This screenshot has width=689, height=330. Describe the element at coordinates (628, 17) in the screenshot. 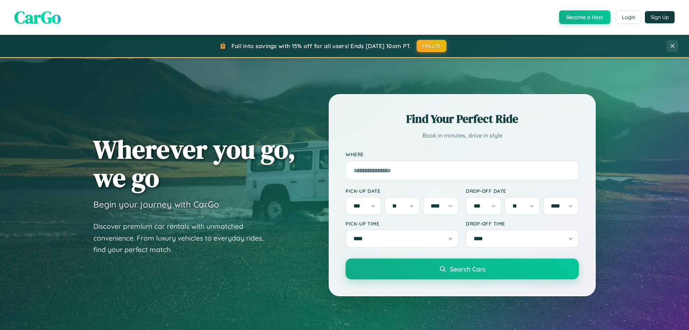

I see `button: Login` at that location.